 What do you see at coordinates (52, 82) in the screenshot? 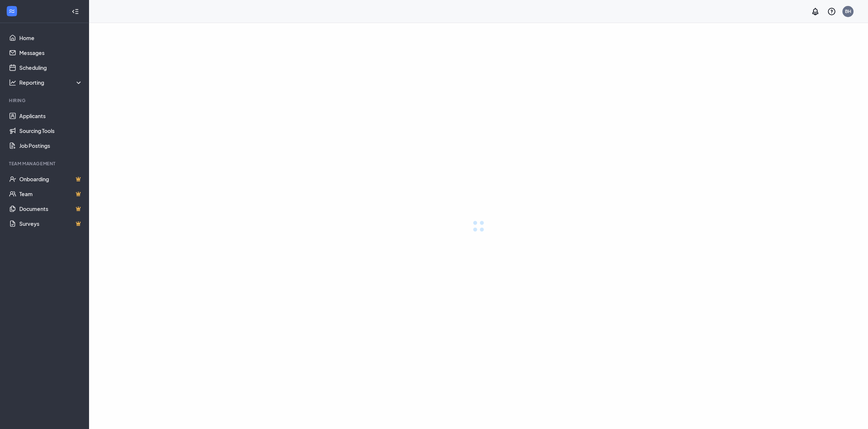
I see `div: Reporting` at bounding box center [52, 82].